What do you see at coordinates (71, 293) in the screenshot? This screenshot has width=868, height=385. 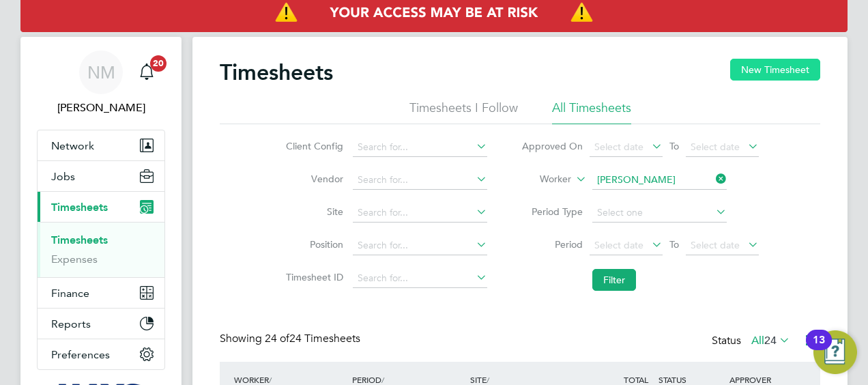 I see `span: Finance` at bounding box center [71, 293].